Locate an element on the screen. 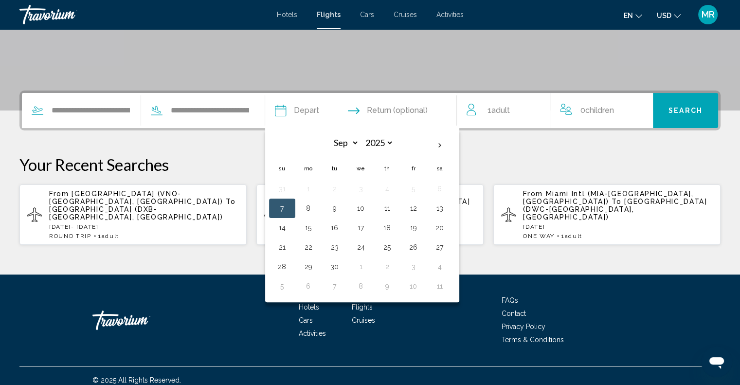 Image resolution: width=740 pixels, height=385 pixels. span: ONE WAY is located at coordinates (539, 236).